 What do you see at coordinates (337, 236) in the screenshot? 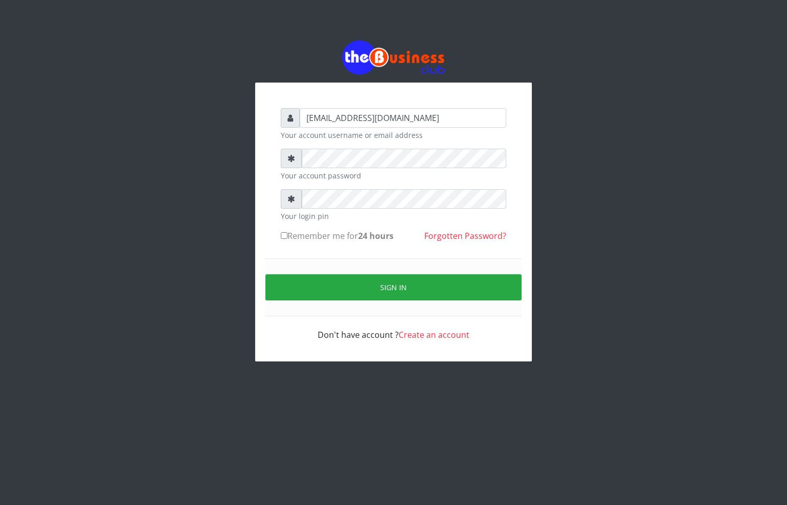
I see `label: Remember me for` at bounding box center [337, 236].